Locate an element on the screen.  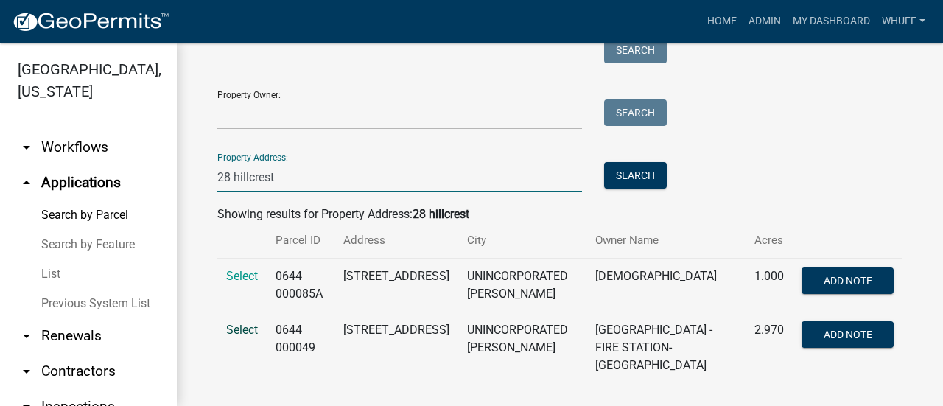
td: 0644 000085A is located at coordinates (301, 285).